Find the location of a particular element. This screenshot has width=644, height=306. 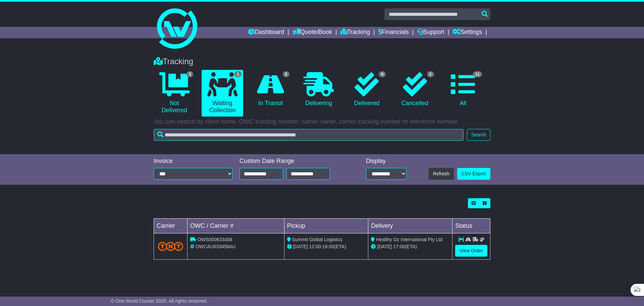

button: Refresh is located at coordinates (442, 174).